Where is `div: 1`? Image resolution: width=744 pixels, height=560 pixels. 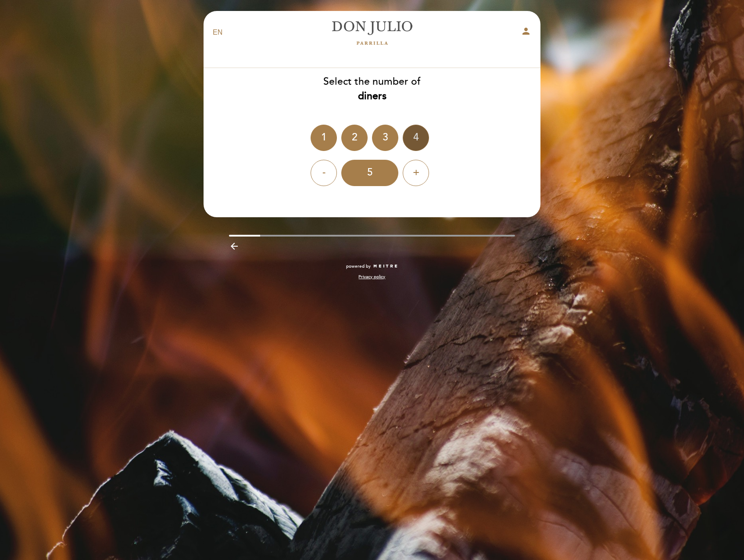 div: 1 is located at coordinates (324, 138).